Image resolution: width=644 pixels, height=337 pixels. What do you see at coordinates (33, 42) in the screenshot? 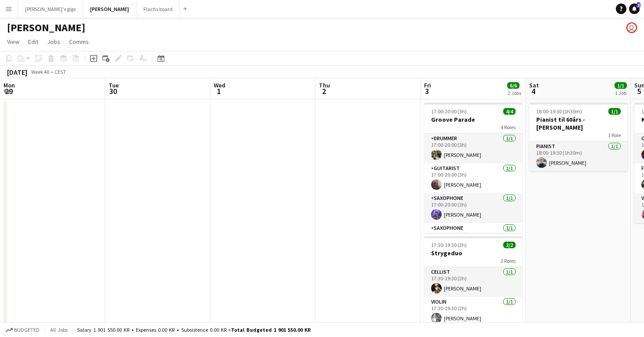
I see `span: Edit` at bounding box center [33, 42].